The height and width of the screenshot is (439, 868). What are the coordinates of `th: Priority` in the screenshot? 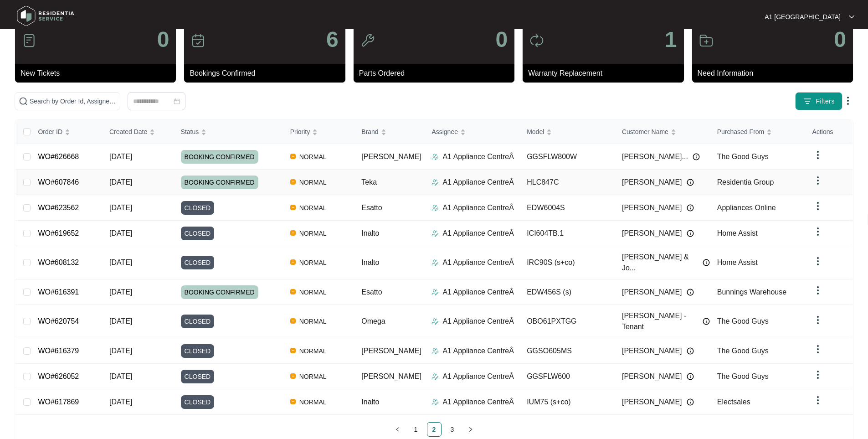 It's located at (319, 132).